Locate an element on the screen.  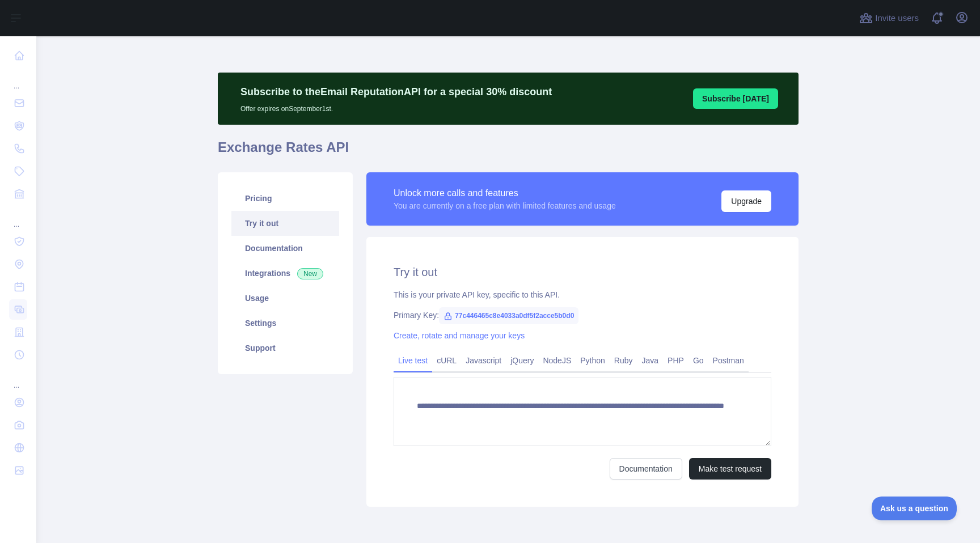
p: Subscribe to the Email Reputation API for a special 30 % discount is located at coordinates (396, 92).